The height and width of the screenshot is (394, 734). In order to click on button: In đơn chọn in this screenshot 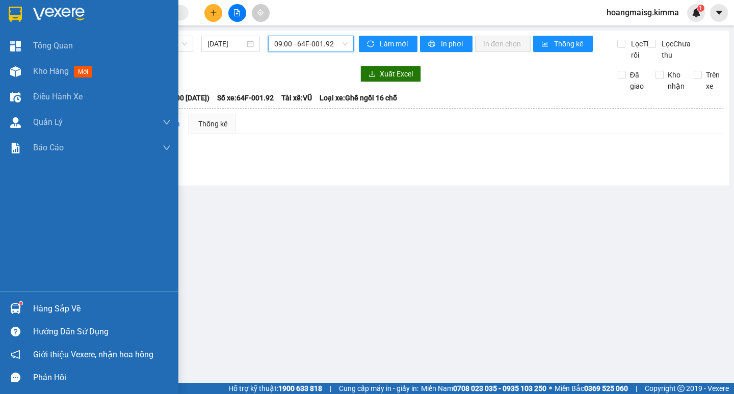, I will do `click(503, 44)`.